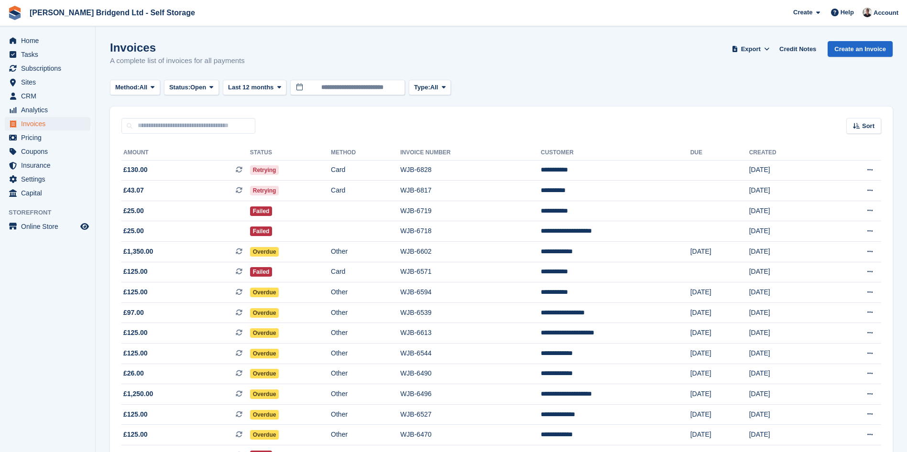 The image size is (907, 452). What do you see at coordinates (868, 126) in the screenshot?
I see `span: Sort` at bounding box center [868, 126].